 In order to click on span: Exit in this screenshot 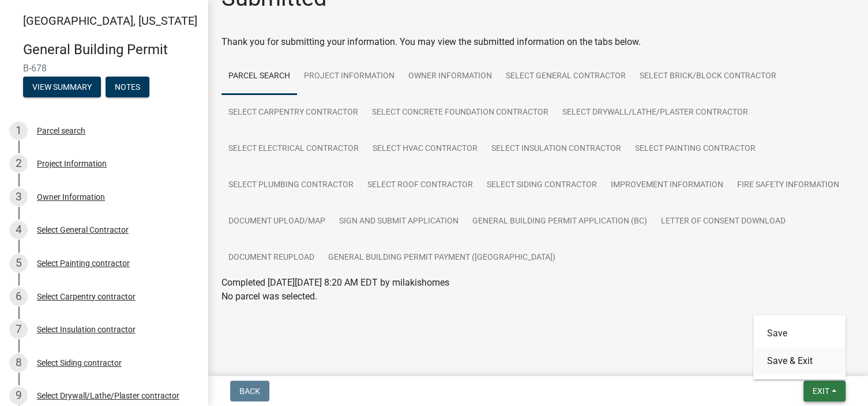, I will do `click(821, 391)`.